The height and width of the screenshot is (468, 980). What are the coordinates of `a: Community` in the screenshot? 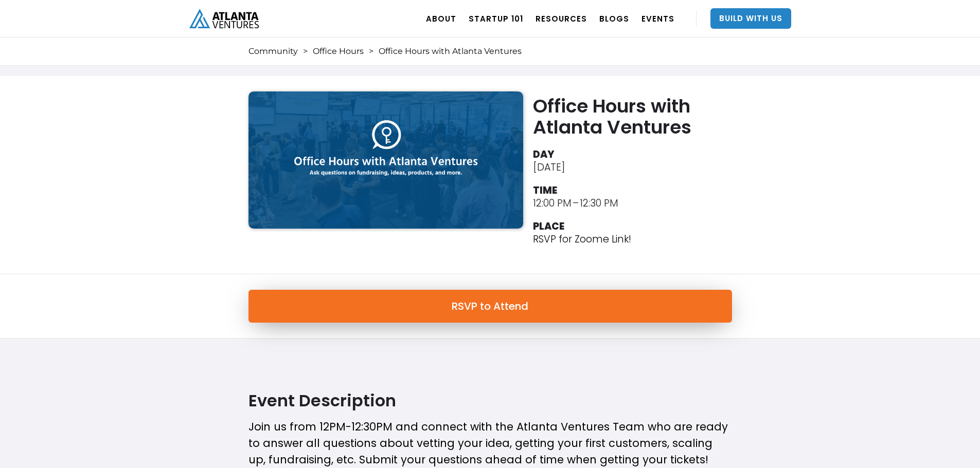 It's located at (273, 51).